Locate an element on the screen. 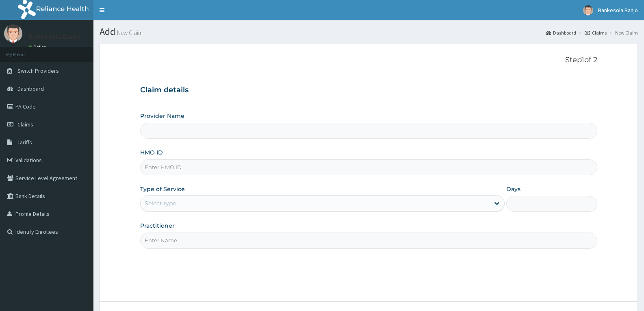  input: Enter Name is located at coordinates (368, 240).